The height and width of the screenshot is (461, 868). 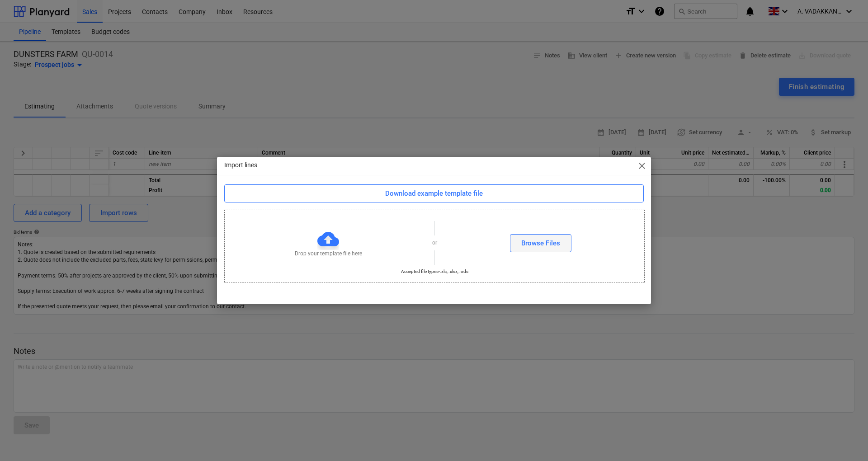 What do you see at coordinates (845, 440) in the screenshot?
I see `div: Chat Widget` at bounding box center [845, 440].